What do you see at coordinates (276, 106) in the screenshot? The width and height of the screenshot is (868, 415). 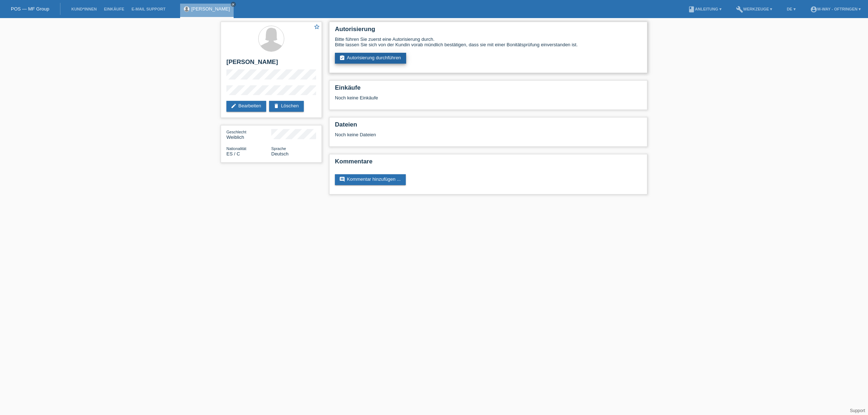 I see `i: delete` at bounding box center [276, 106].